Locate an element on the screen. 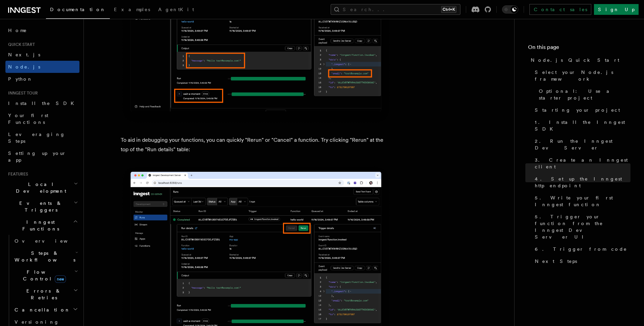 The width and height of the screenshot is (644, 326). span: Local Development is located at coordinates (39, 188).